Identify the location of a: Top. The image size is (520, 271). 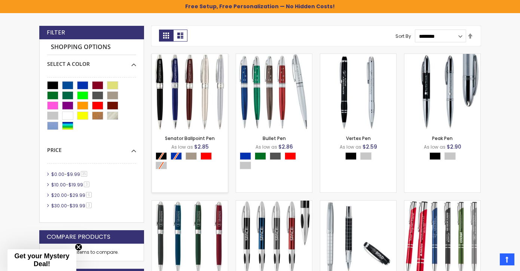
(507, 259).